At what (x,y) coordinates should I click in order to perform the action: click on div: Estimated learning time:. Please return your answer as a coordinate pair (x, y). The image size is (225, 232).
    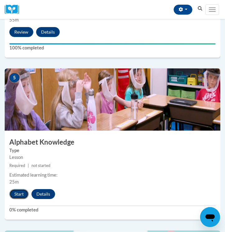
    Looking at the image, I should click on (112, 175).